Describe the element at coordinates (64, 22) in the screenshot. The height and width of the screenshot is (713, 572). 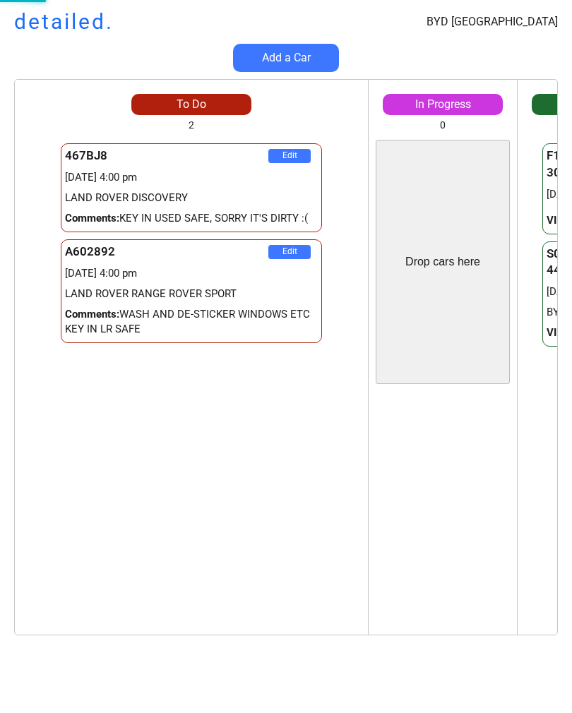
I see `h1: detailed.` at that location.